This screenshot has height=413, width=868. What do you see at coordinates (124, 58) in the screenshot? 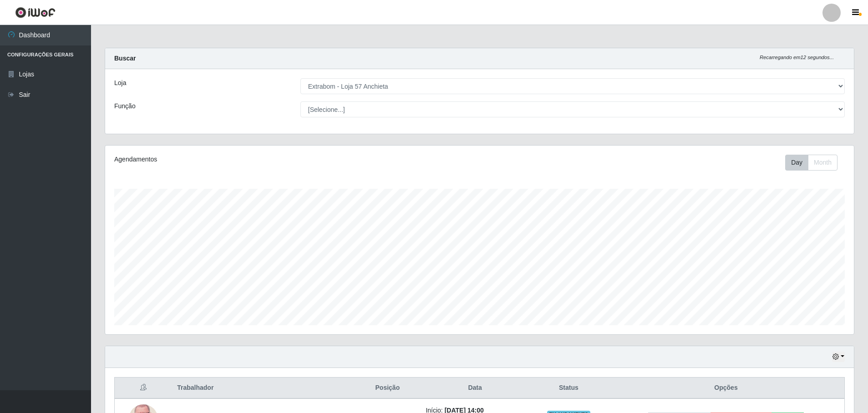
I see `strong: Buscar` at bounding box center [124, 58].